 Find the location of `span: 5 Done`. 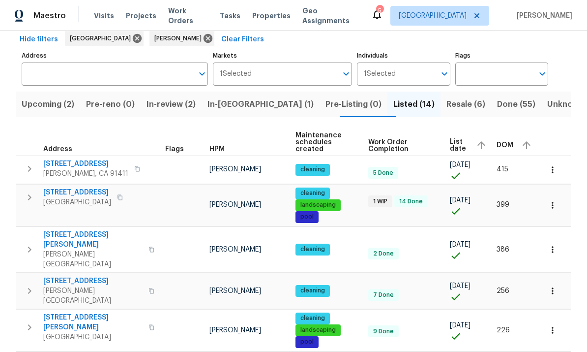

span: 5 Done is located at coordinates (383, 173).